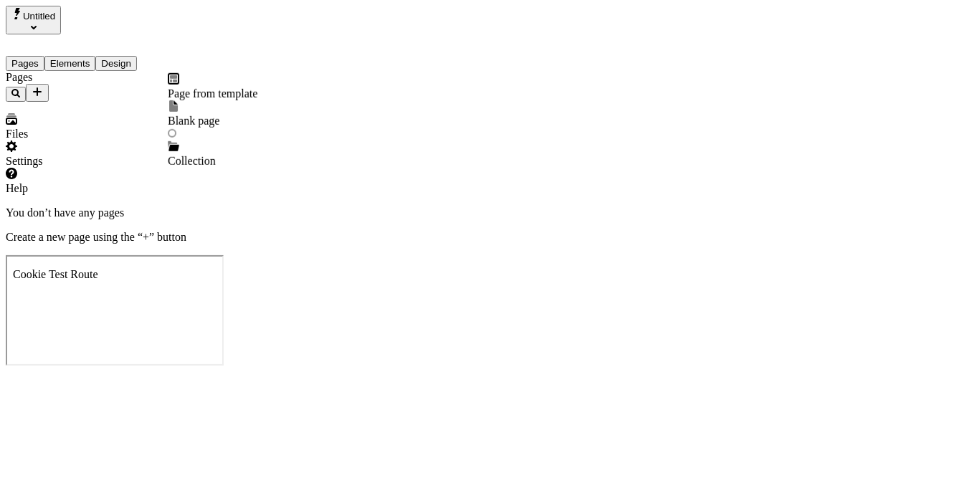 The height and width of the screenshot is (486, 980). Describe the element at coordinates (194, 120) in the screenshot. I see `span: Blank page` at that location.